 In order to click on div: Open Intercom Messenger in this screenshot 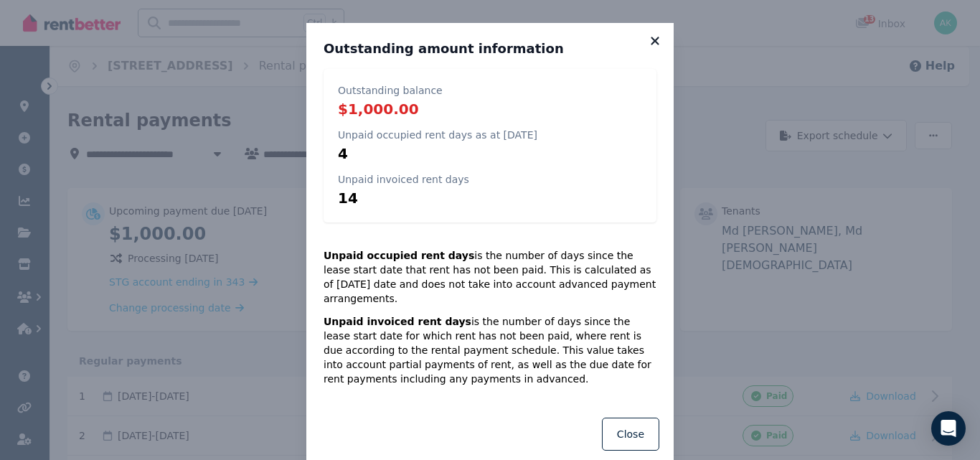, I will do `click(949, 429)`.